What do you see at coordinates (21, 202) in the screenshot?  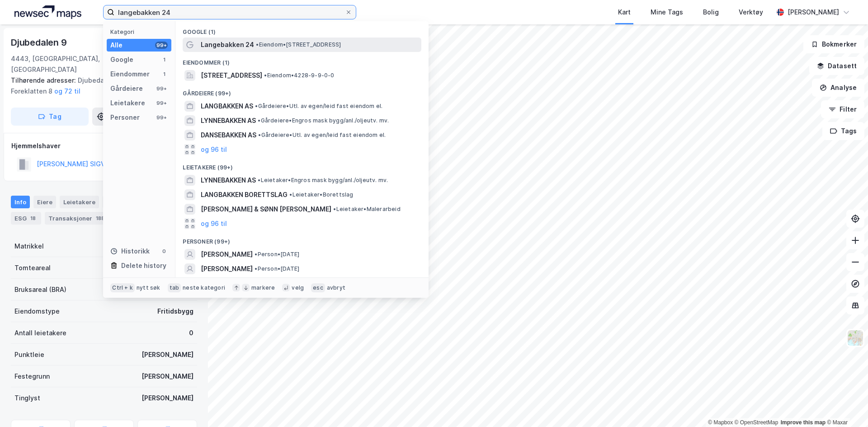 I see `div: Info` at bounding box center [21, 202].